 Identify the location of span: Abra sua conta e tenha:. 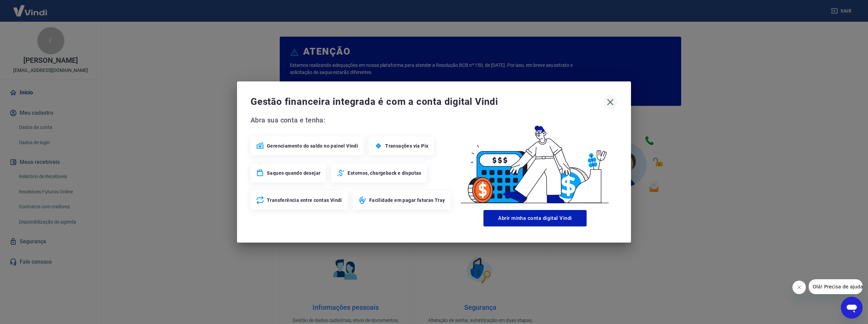
(351, 120).